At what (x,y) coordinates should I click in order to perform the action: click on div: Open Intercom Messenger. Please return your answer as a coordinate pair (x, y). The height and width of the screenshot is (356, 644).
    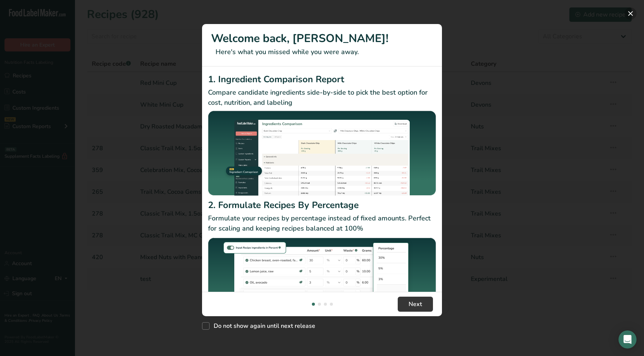
    Looking at the image, I should click on (628, 339).